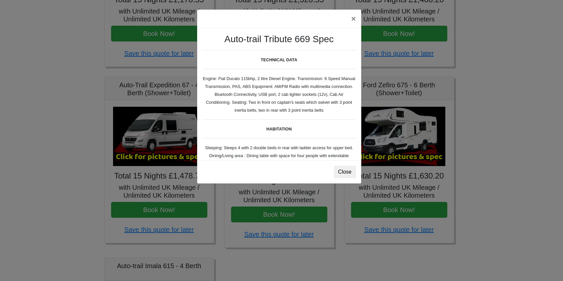 This screenshot has width=563, height=281. What do you see at coordinates (279, 60) in the screenshot?
I see `b: TECHNICAL DATA` at bounding box center [279, 60].